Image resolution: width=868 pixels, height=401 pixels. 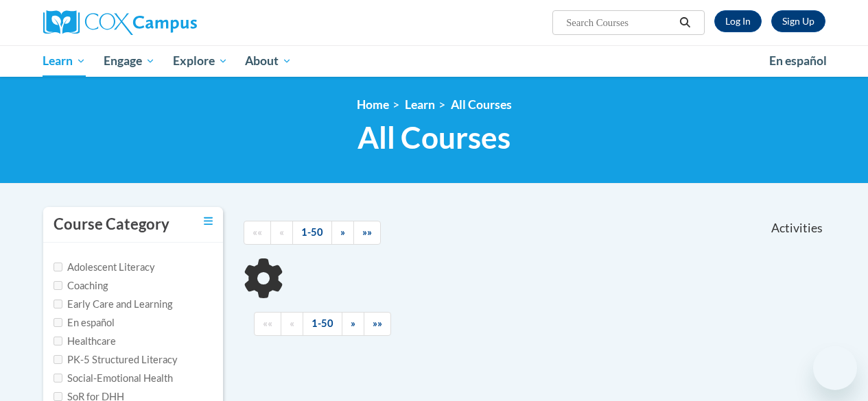 What do you see at coordinates (620, 22) in the screenshot?
I see `input: Search Courses` at bounding box center [620, 22].